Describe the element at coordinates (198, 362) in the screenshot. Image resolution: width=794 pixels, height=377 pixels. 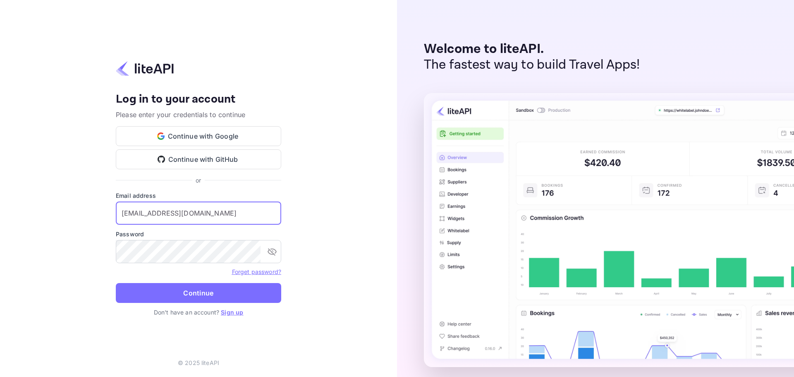
I see `p: © 2025 liteAPI` at that location.